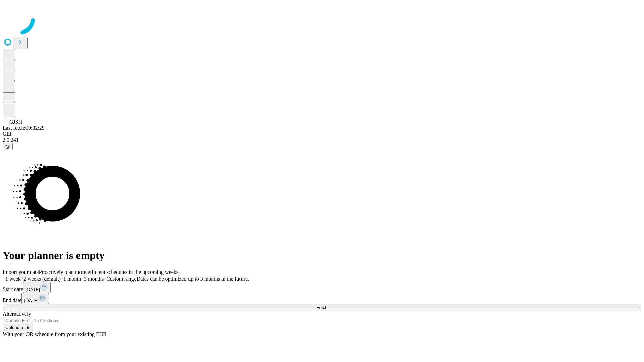 The image size is (644, 362). Describe the element at coordinates (24, 127) in the screenshot. I see `span: Last fetch: 00:32:29` at that location.